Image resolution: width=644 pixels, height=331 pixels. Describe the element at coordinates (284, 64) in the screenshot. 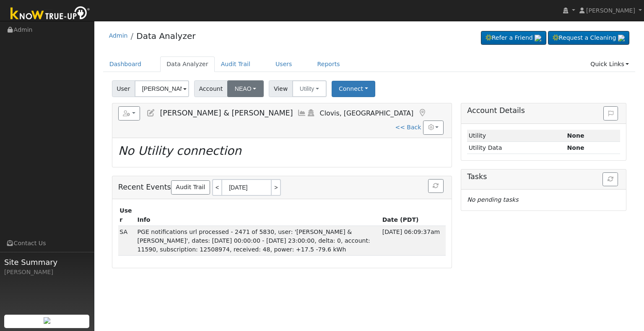

I see `a: Users` at that location.